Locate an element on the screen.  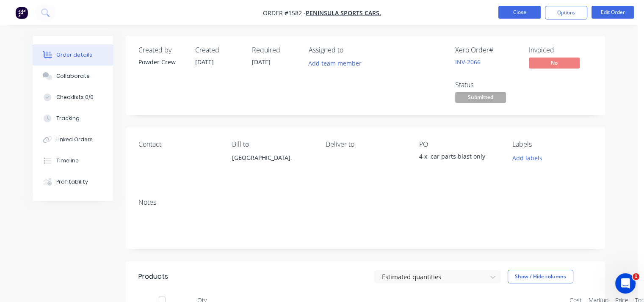
div: Created is located at coordinates (218, 50).